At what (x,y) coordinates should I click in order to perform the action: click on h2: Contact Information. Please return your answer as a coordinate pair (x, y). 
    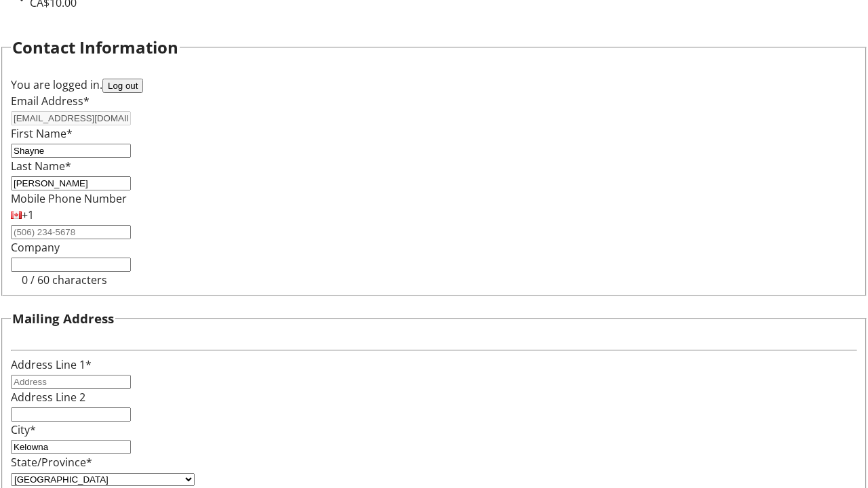
    Looking at the image, I should click on (95, 47).